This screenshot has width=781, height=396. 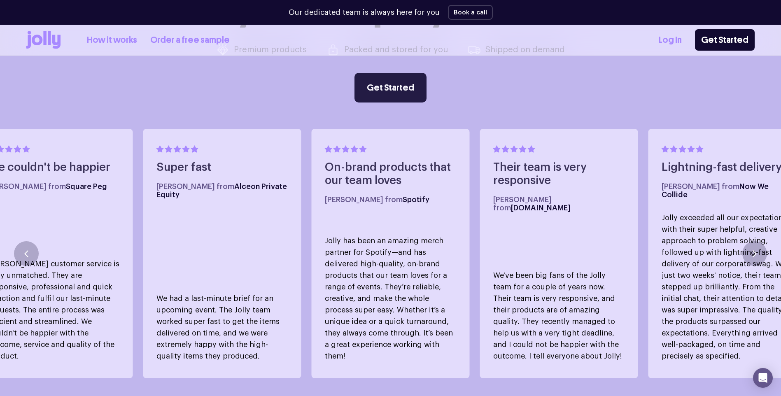 What do you see at coordinates (391, 174) in the screenshot?
I see `h4: On-brand products that our team loves` at bounding box center [391, 174].